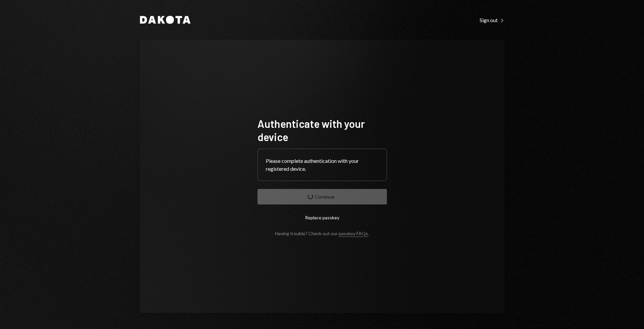  I want to click on h1: Authenticate with your device, so click(322, 130).